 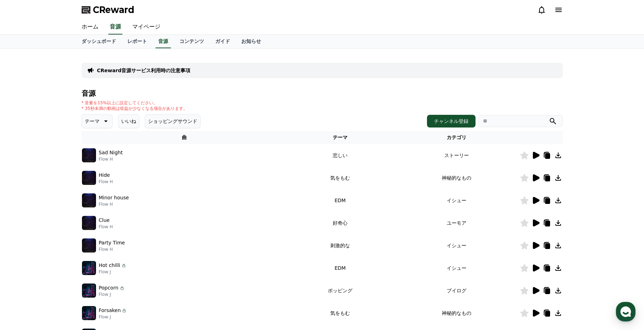 I want to click on span: CReward, so click(x=114, y=10).